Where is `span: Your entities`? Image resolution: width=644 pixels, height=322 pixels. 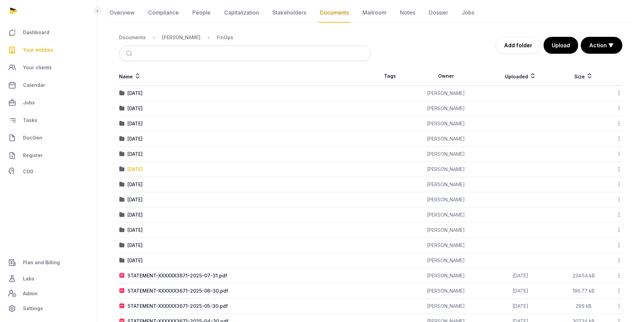 span: Your entities is located at coordinates (38, 50).